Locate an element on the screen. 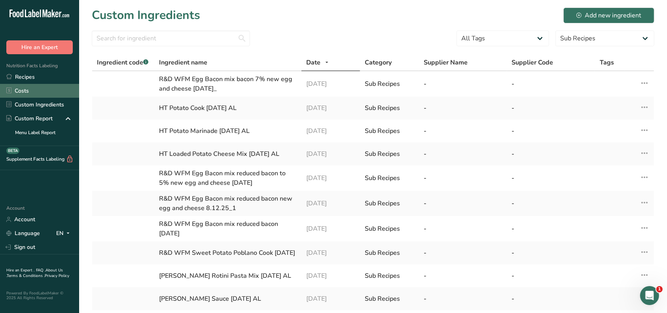  a: Terms & Conditions . is located at coordinates (26, 276).